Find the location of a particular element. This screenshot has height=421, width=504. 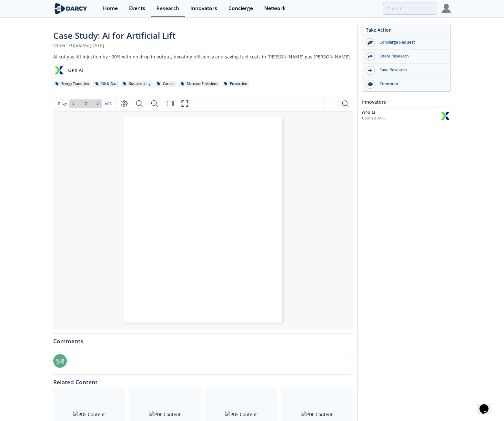

div: Sustainability is located at coordinates (137, 84).